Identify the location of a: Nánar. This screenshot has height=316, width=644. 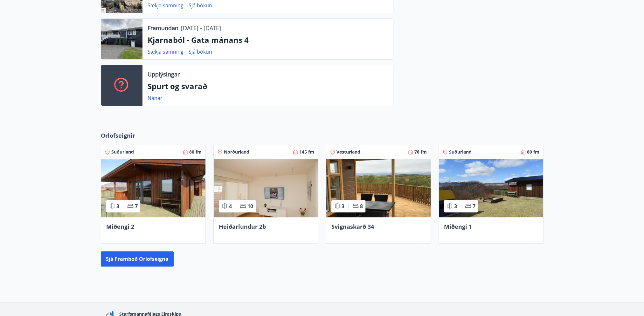
(155, 98).